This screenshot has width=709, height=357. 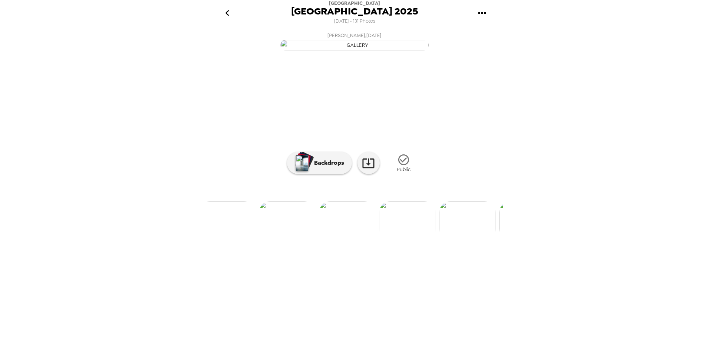 I want to click on button: gallery menu, so click(x=482, y=13).